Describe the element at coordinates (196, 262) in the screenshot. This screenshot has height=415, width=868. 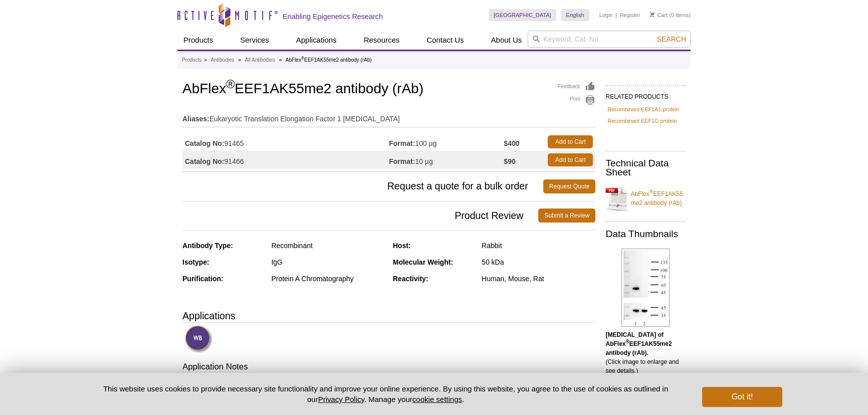
I see `strong: Isotype:` at that location.